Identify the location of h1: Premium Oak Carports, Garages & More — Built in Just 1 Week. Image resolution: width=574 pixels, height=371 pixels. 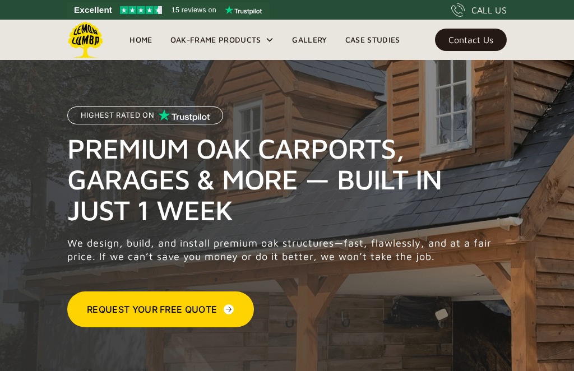
(283, 179).